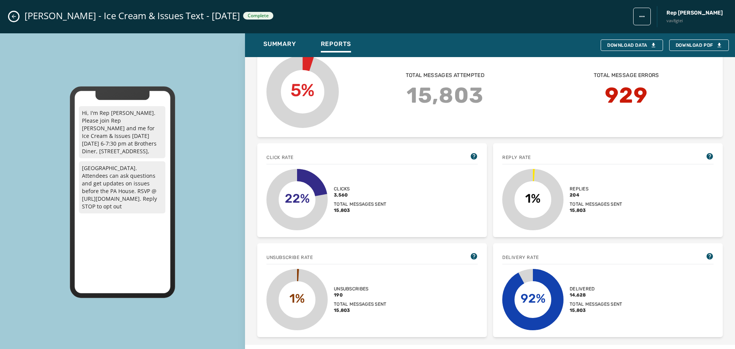 The image size is (735, 349). What do you see at coordinates (445, 75) in the screenshot?
I see `span: Total messages attempted` at bounding box center [445, 75].